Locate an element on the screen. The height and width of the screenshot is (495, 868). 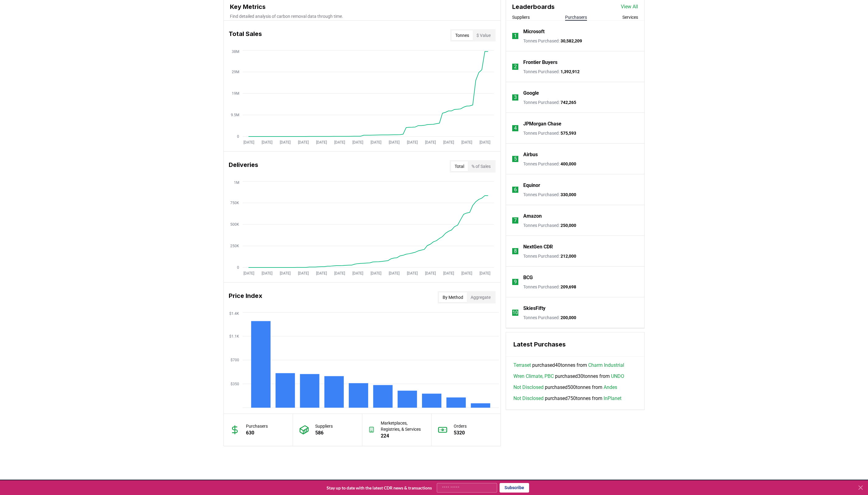
p: Amazon is located at coordinates (532, 216).